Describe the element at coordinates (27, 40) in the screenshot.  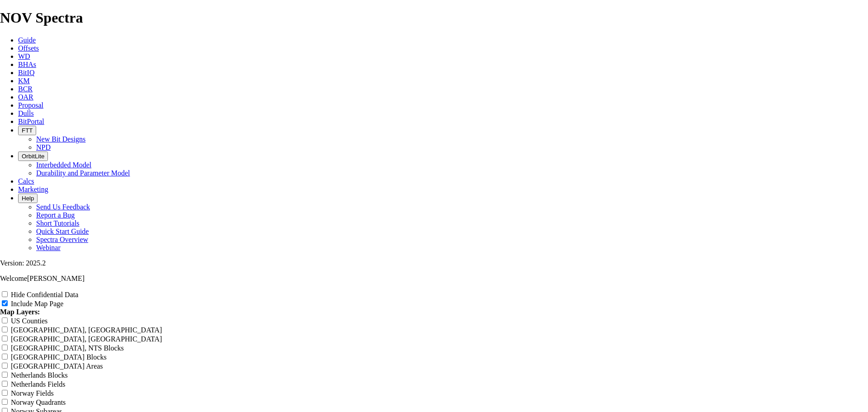
I see `span: Guide` at that location.